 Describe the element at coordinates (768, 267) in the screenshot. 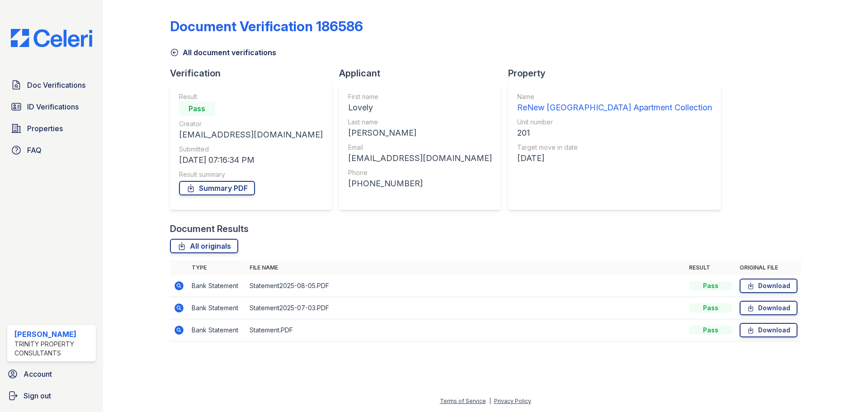

I see `th: Original file` at that location.